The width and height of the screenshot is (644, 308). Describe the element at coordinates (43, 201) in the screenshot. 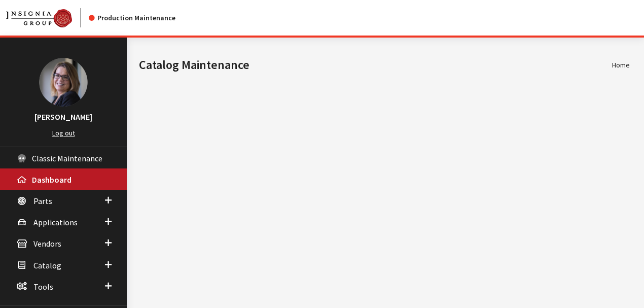

I see `span: Parts` at that location.